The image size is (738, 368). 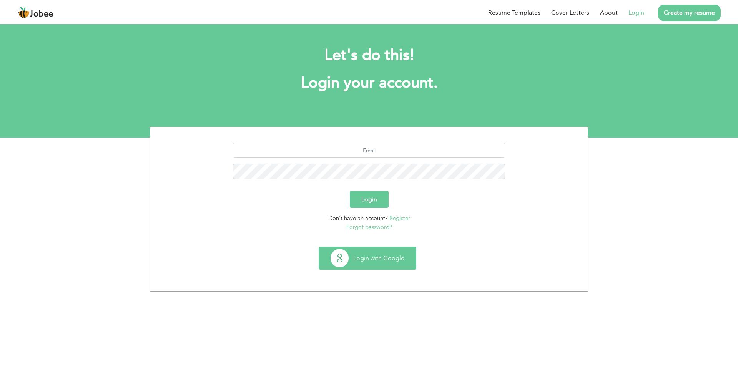 What do you see at coordinates (400, 218) in the screenshot?
I see `a: Register` at bounding box center [400, 218].